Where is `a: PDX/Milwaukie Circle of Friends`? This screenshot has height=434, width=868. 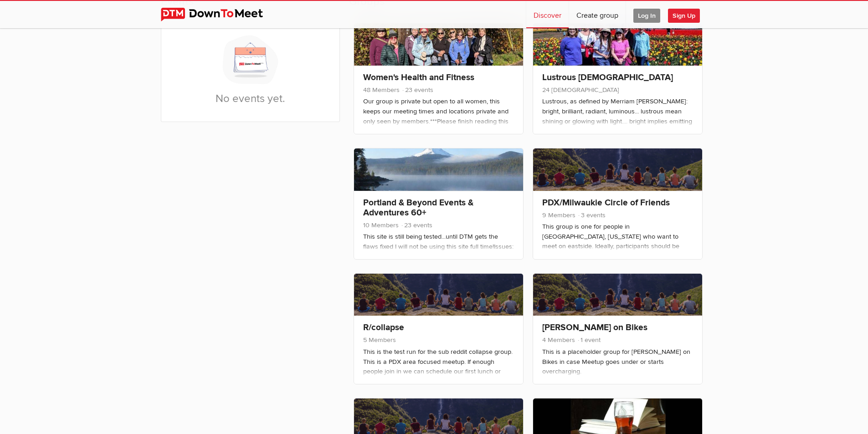 a: PDX/Milwaukie Circle of Friends is located at coordinates (606, 202).